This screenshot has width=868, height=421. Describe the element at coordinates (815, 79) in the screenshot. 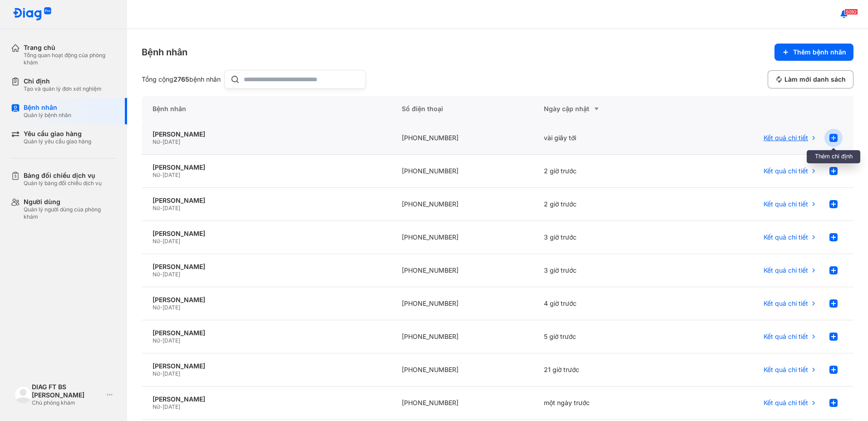

I see `span: Làm mới danh sách` at that location.